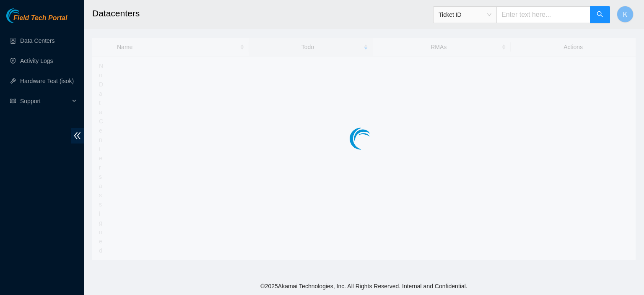 Image resolution: width=644 pixels, height=295 pixels. What do you see at coordinates (37, 21) in the screenshot?
I see `a: Akamai TechnologiesField Tech Portal` at bounding box center [37, 21].